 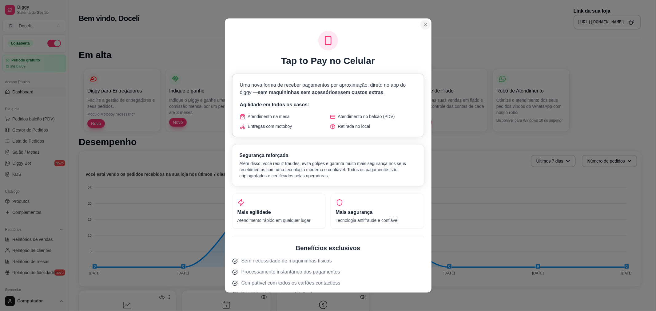 I want to click on p: Agilidade em todos os casos:, so click(x=328, y=105).